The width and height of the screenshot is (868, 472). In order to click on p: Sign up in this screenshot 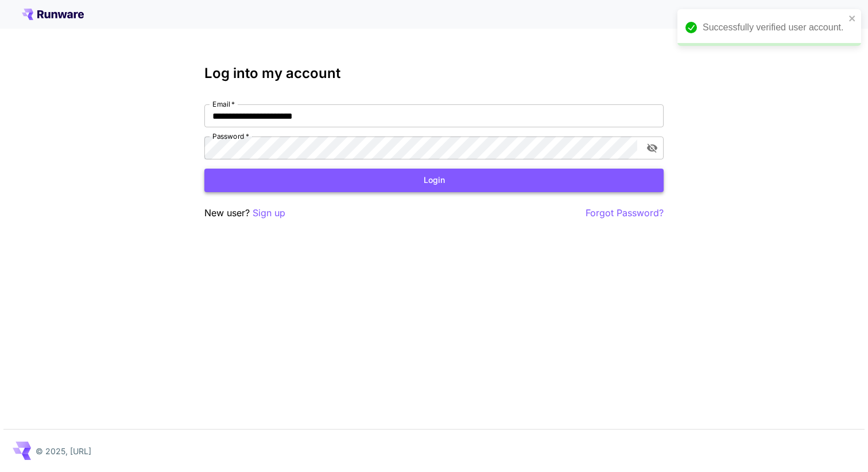, I will do `click(269, 213)`.